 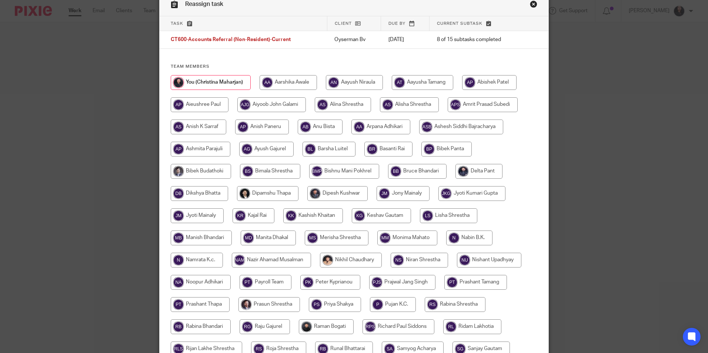 I want to click on h4: Team members, so click(x=354, y=67).